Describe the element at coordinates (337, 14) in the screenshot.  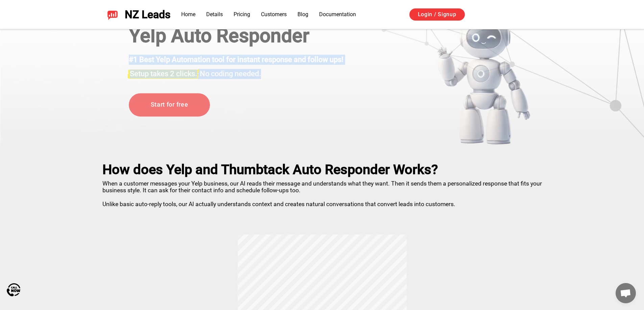
I see `a: Documentation` at that location.